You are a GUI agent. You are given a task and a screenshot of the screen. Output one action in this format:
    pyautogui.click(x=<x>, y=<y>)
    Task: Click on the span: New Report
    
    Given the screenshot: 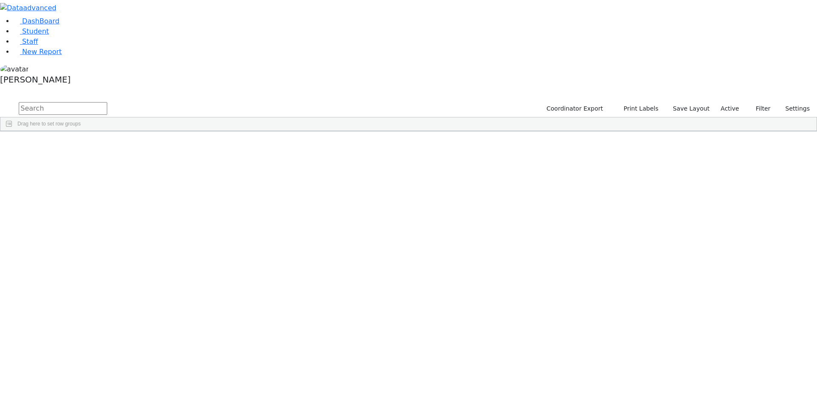 What is the action you would take?
    pyautogui.click(x=42, y=51)
    